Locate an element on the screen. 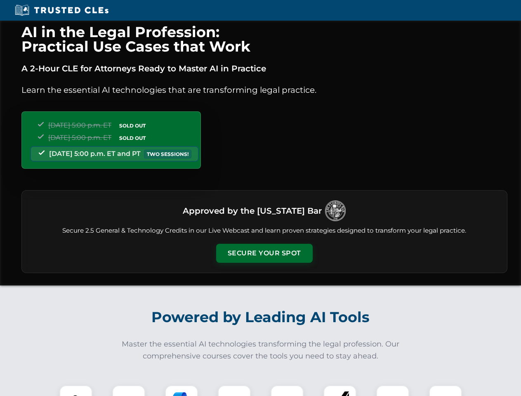  p: Master the essential AI technologies transforming the legal profession. Our comprehensive courses... is located at coordinates (261, 350).